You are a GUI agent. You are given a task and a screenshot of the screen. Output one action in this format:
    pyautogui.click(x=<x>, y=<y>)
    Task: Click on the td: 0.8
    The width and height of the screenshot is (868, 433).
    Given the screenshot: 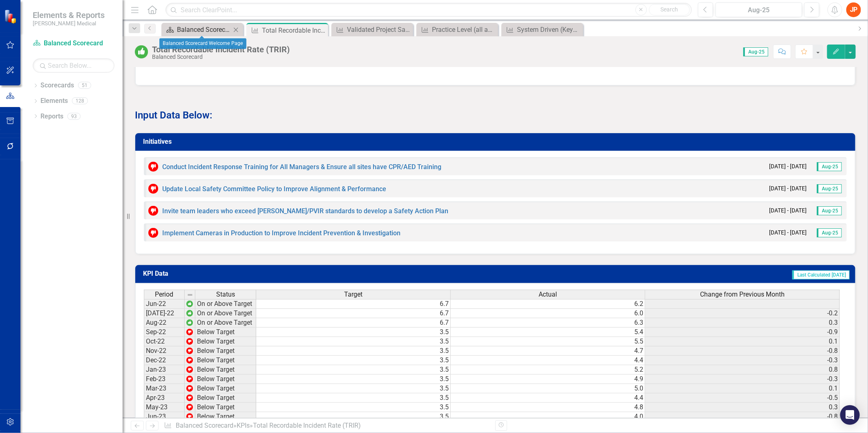 What is the action you would take?
    pyautogui.click(x=742, y=370)
    